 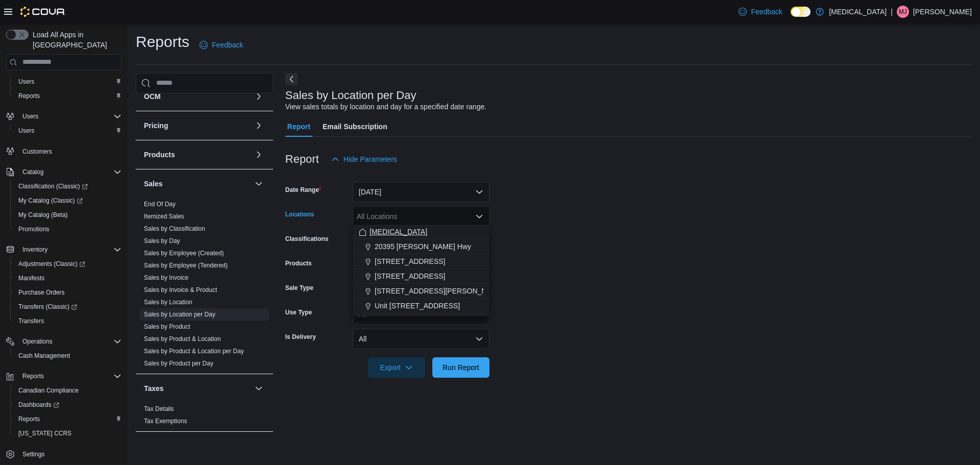 What do you see at coordinates (259, 155) in the screenshot?
I see `button: Products` at bounding box center [259, 155].